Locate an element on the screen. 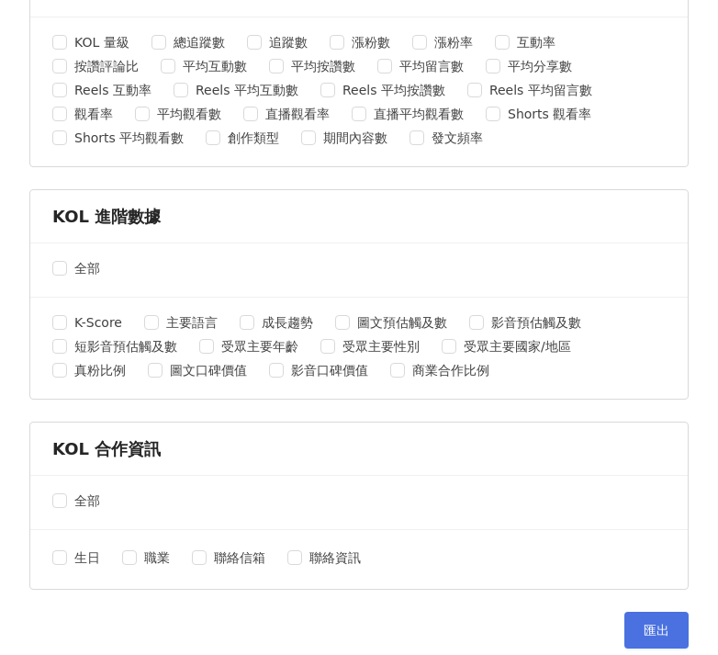 The width and height of the screenshot is (718, 655). span: 圖文預估觸及數 is located at coordinates (402, 322).